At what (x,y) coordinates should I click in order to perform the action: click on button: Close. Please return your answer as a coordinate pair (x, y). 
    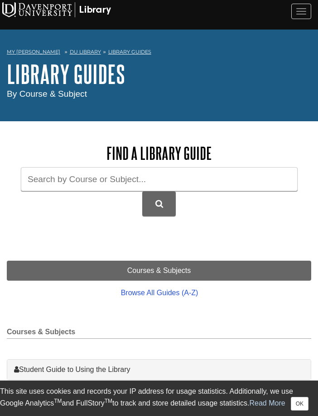
    Looking at the image, I should click on (300, 403).